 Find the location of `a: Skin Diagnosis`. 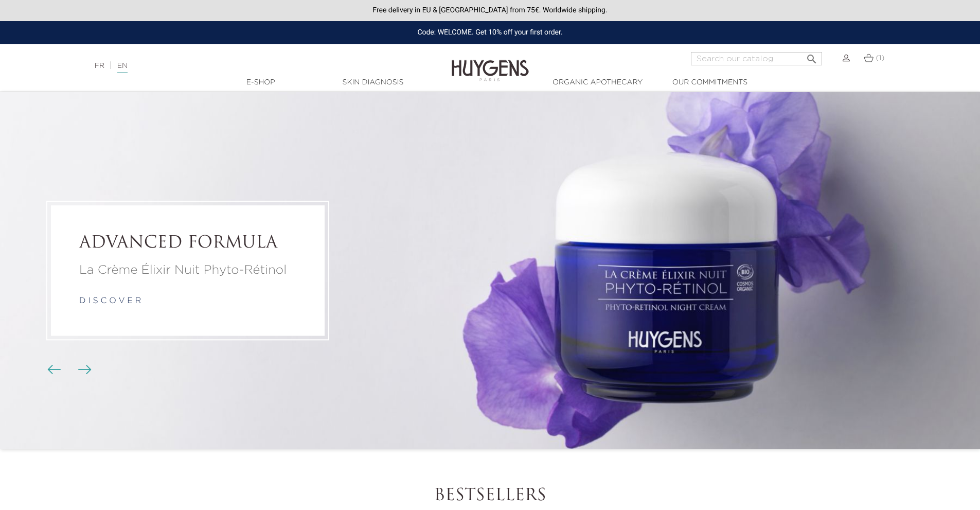

a: Skin Diagnosis is located at coordinates (373, 82).